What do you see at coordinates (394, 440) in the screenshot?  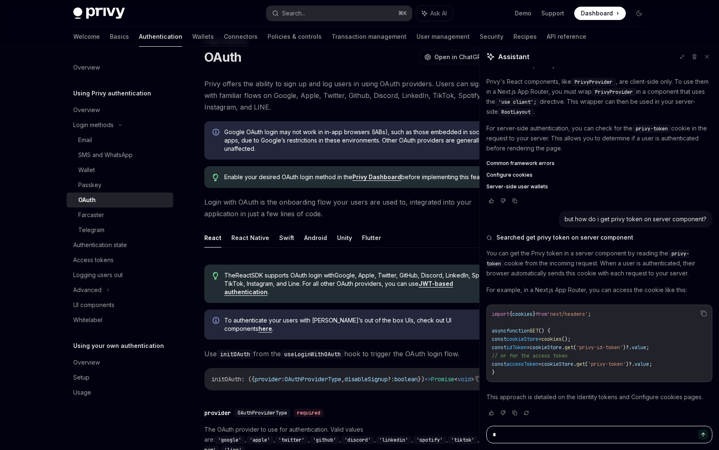 I see `code: 'linkedin'` at bounding box center [394, 440].